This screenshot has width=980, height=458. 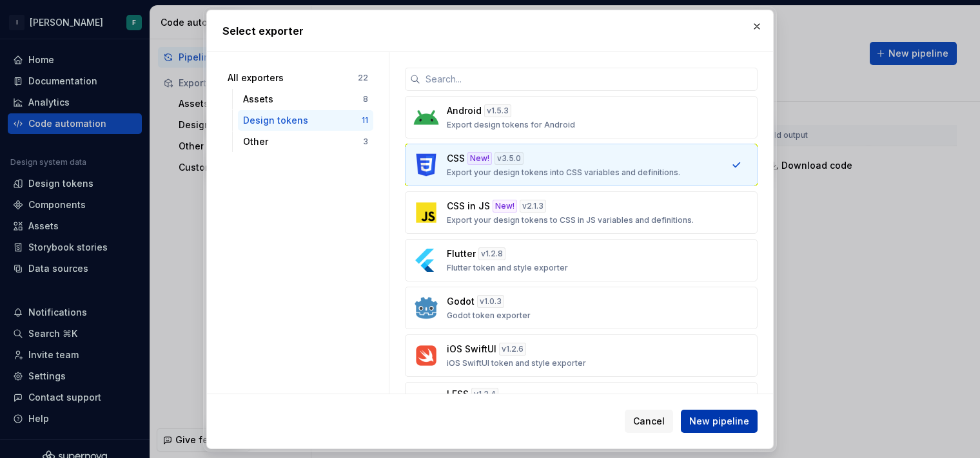 I want to click on p: Export design tokens for Android, so click(x=511, y=125).